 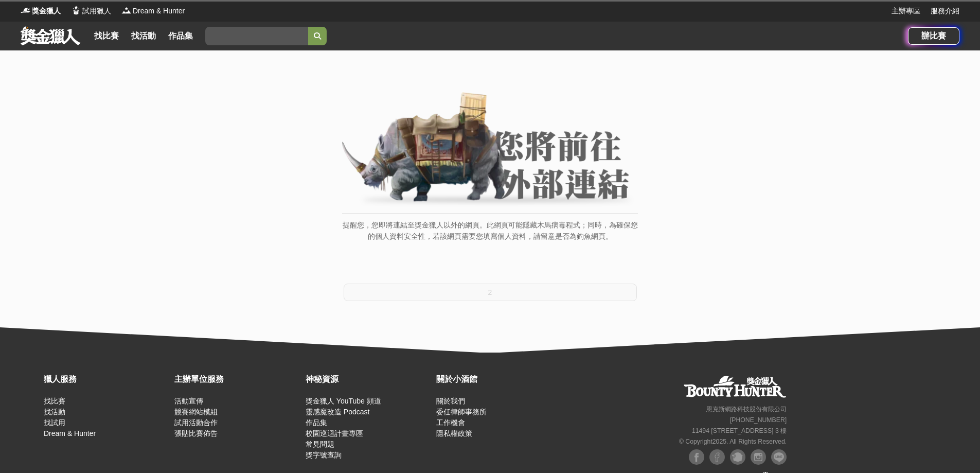 I want to click on small: © Copyright 2025 . All Rights Reserved., so click(x=733, y=442).